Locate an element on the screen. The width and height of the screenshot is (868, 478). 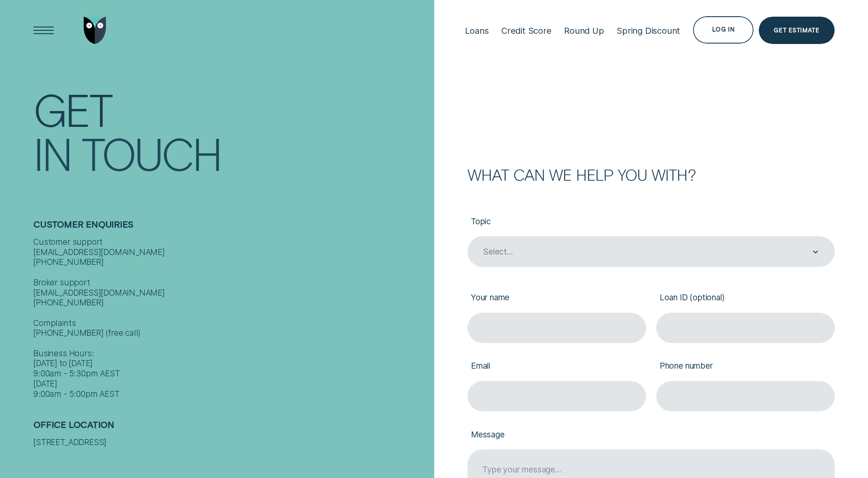
div: Select... is located at coordinates (498, 252).